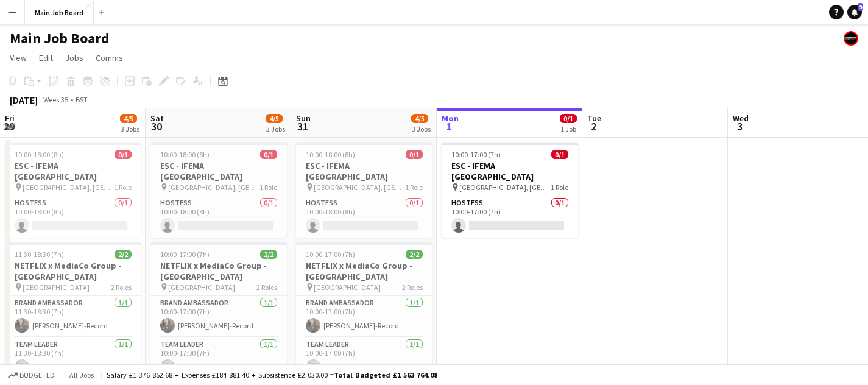 The height and width of the screenshot is (385, 868). What do you see at coordinates (18, 58) in the screenshot?
I see `span: View` at bounding box center [18, 58].